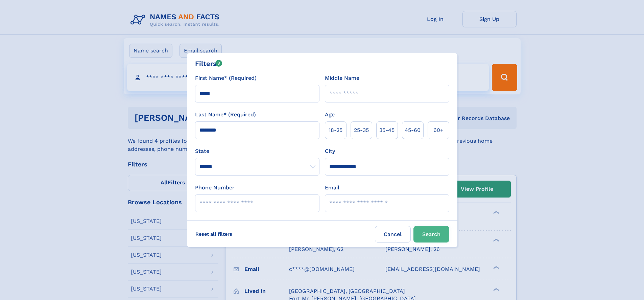 This screenshot has width=644, height=300. What do you see at coordinates (342, 78) in the screenshot?
I see `label: Middle Name` at bounding box center [342, 78].